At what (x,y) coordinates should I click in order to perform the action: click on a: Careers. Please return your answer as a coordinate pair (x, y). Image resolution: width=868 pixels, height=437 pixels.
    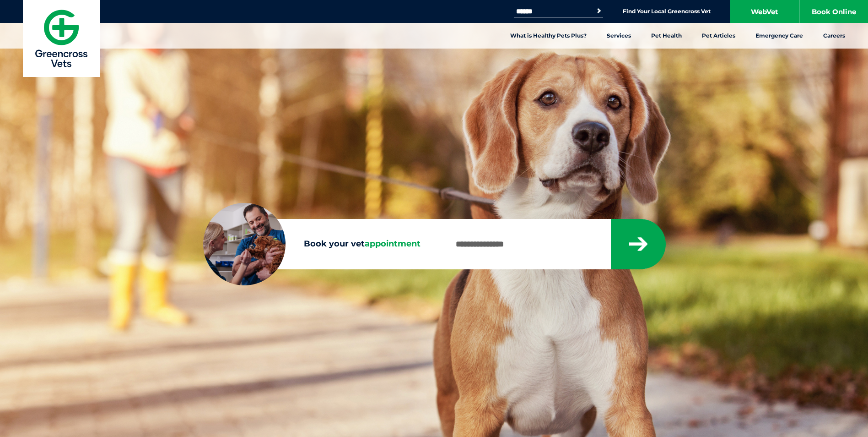
    Looking at the image, I should click on (833, 36).